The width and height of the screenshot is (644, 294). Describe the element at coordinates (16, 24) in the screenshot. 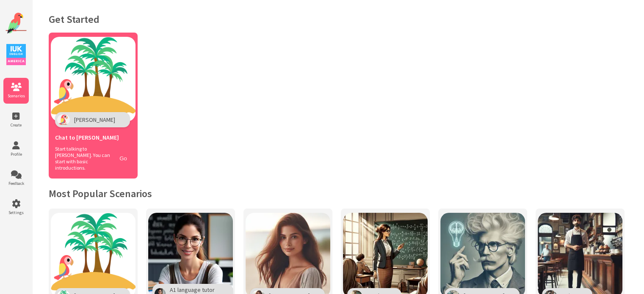

I see `img: Website Logo` at that location.